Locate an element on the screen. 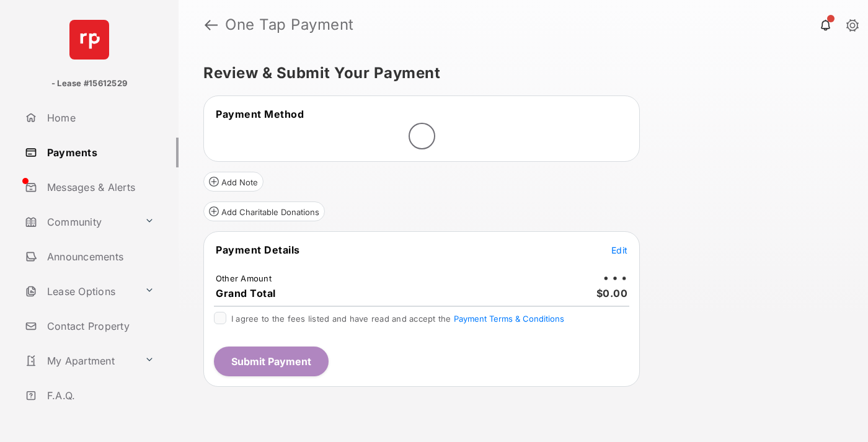  span: Grand Total is located at coordinates (246, 293).